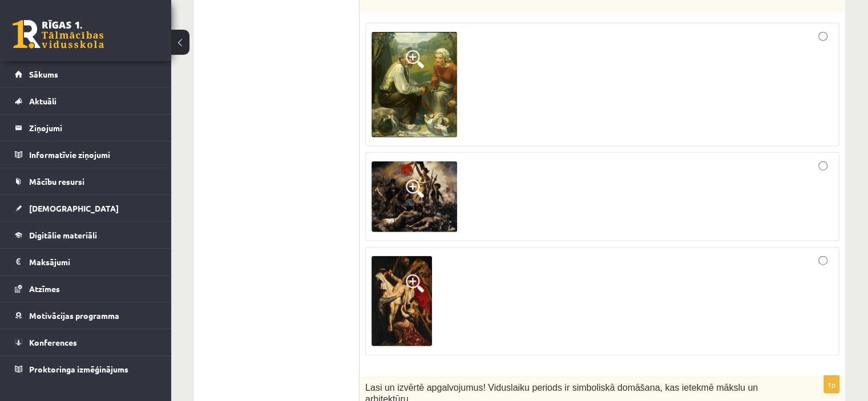 The width and height of the screenshot is (868, 401). Describe the element at coordinates (86, 288) in the screenshot. I see `a: Atzīmes` at that location.